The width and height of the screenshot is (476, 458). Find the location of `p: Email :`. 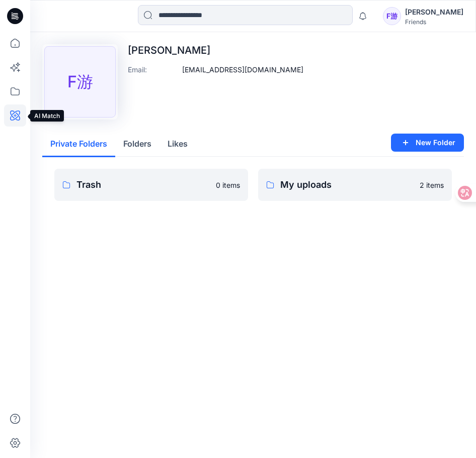

p: Email : is located at coordinates (153, 69).